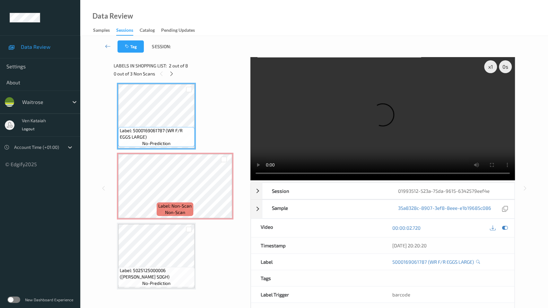 The image size is (548, 308). I want to click on span: Labels in shopping list:, so click(140, 66).